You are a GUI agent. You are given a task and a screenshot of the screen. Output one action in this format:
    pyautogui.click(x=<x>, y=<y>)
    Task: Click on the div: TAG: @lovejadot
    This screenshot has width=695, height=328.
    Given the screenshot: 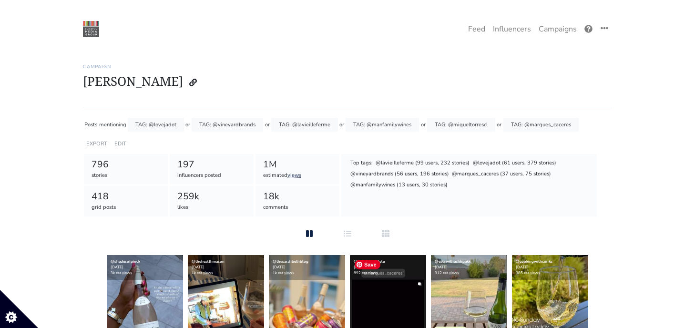 What is the action you would take?
    pyautogui.click(x=156, y=124)
    